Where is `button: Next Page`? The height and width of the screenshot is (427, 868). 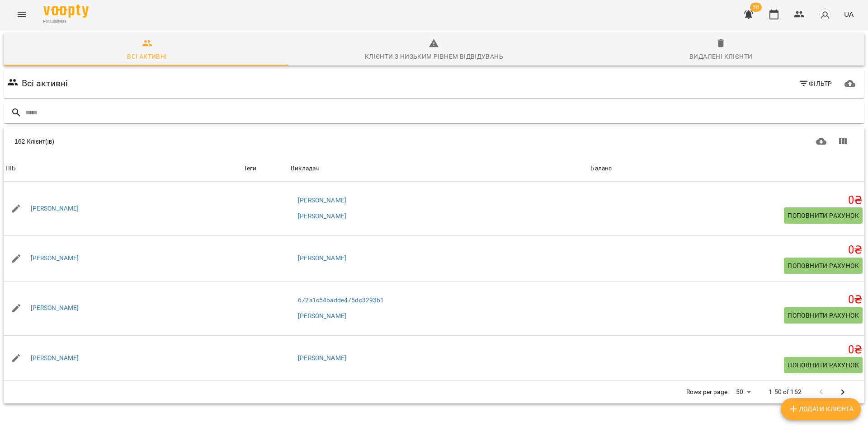
button: Next Page is located at coordinates (842, 393).